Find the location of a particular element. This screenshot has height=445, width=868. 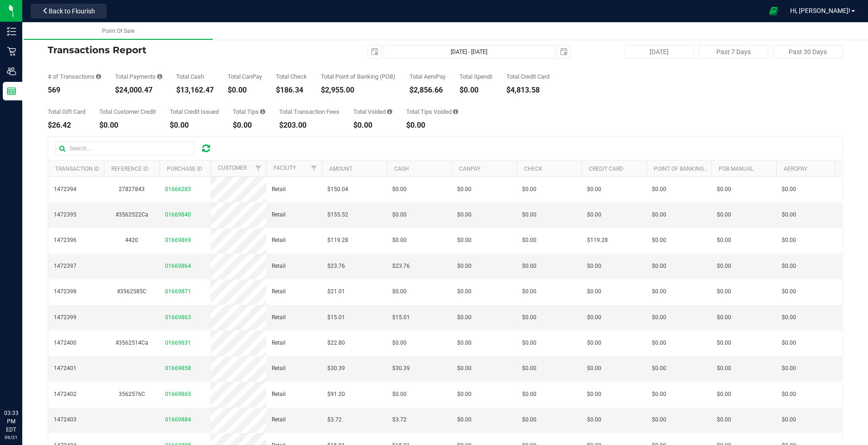

div: $13,162.47 is located at coordinates (194, 90).